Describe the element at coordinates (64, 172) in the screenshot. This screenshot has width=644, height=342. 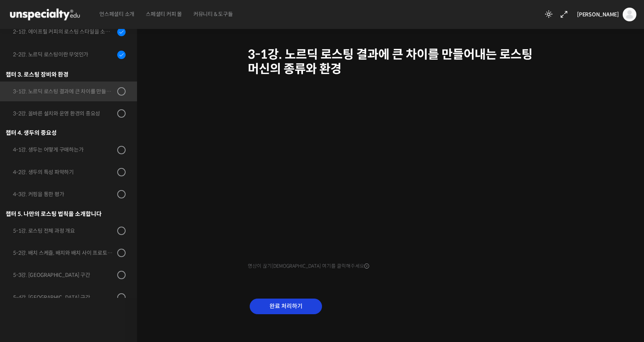
I see `div: 4-2강. 생두의 특성 파악하기` at that location.